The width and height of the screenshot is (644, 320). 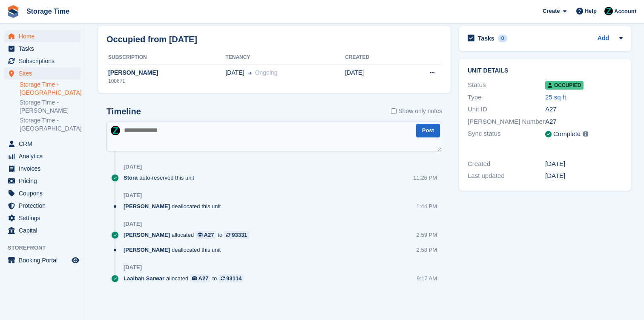 I want to click on a: 93114, so click(x=230, y=278).